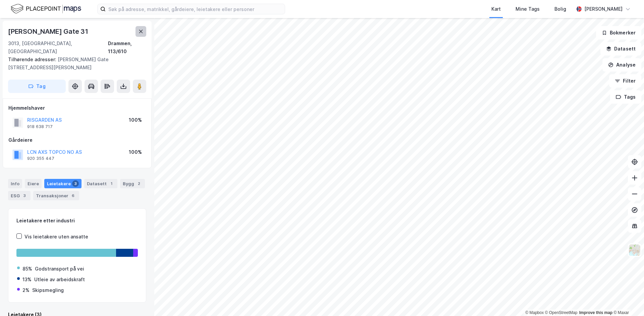  What do you see at coordinates (133, 184) in the screenshot?
I see `div: Bygg` at bounding box center [133, 184].